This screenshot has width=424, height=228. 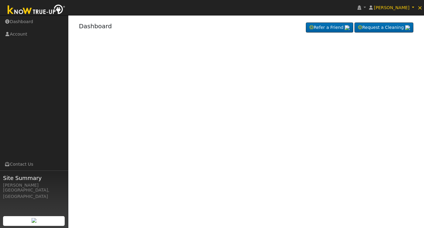 I want to click on img: Know True-Up, so click(x=36, y=10).